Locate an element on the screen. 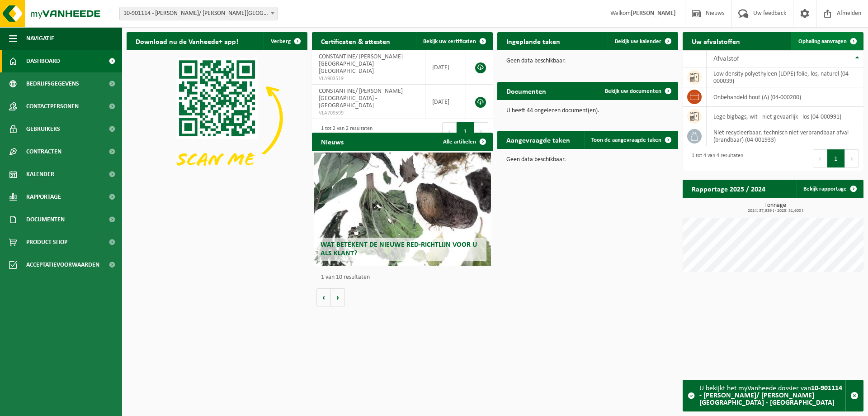  span: Toon de aangevraagde taken is located at coordinates (626, 140).